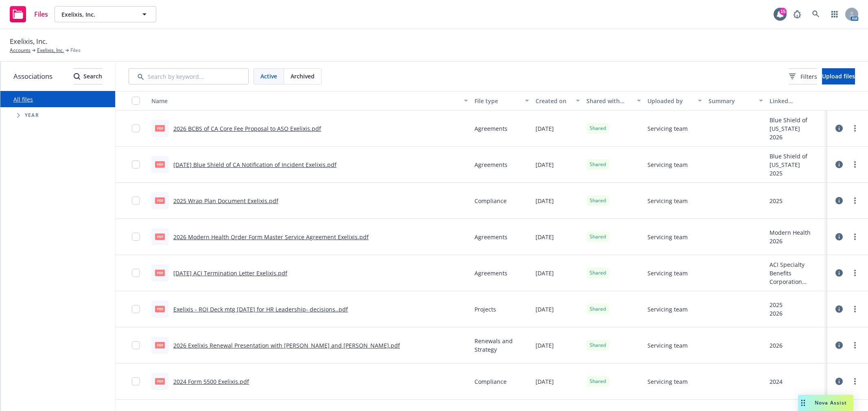  Describe the element at coordinates (838, 76) in the screenshot. I see `span: Upload files` at that location.